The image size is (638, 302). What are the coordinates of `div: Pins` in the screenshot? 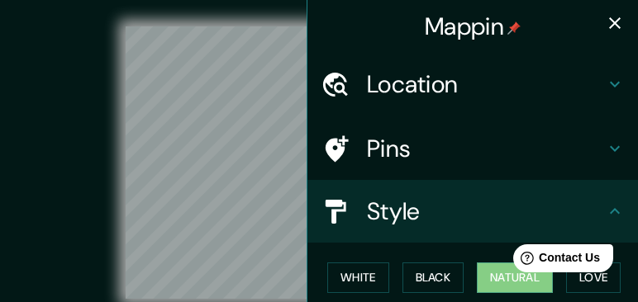 It's located at (472, 149).